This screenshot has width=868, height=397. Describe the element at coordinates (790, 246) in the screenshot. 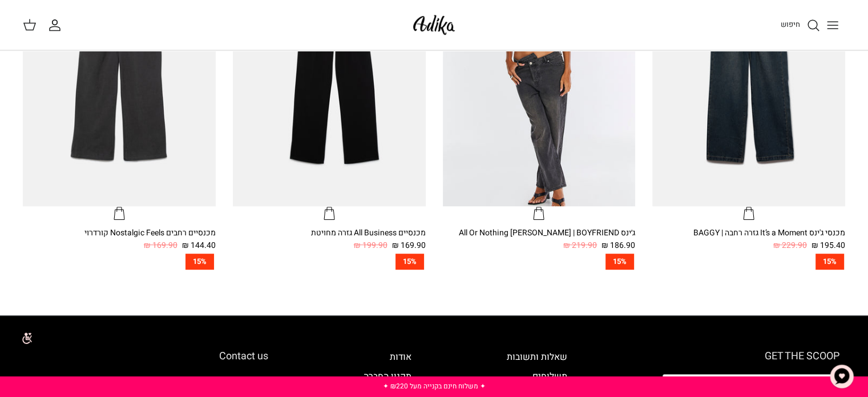

I see `span: 229.90 ₪` at that location.